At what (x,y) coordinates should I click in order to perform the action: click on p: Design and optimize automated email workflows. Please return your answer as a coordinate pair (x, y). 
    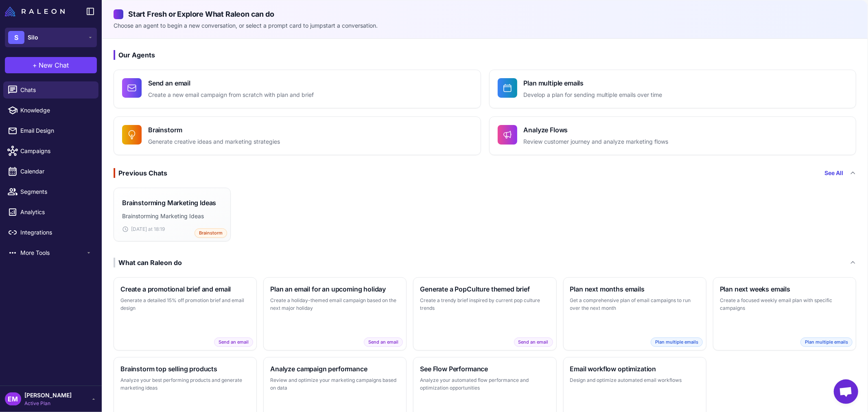
    Looking at the image, I should click on (635, 380).